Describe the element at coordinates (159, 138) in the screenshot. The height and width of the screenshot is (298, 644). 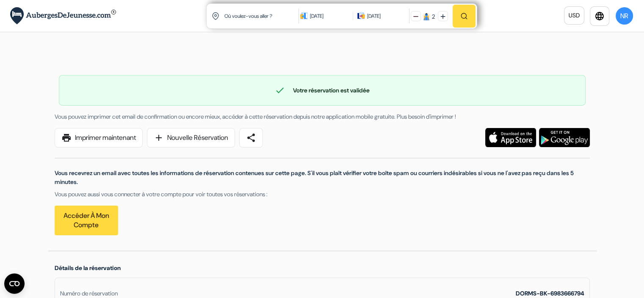
I see `span: add` at that location.